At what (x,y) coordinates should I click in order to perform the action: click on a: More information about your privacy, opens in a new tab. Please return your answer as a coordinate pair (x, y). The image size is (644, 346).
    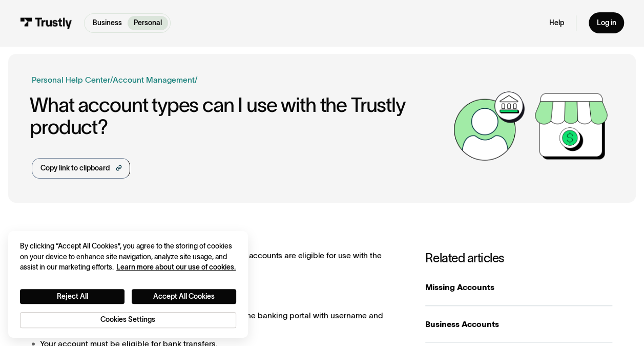
    Looking at the image, I should click on (176, 267).